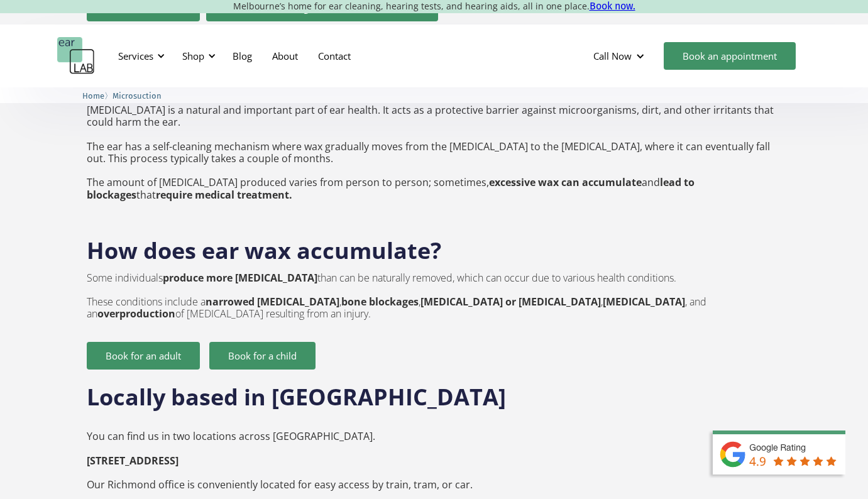  I want to click on a: Contact, so click(334, 56).